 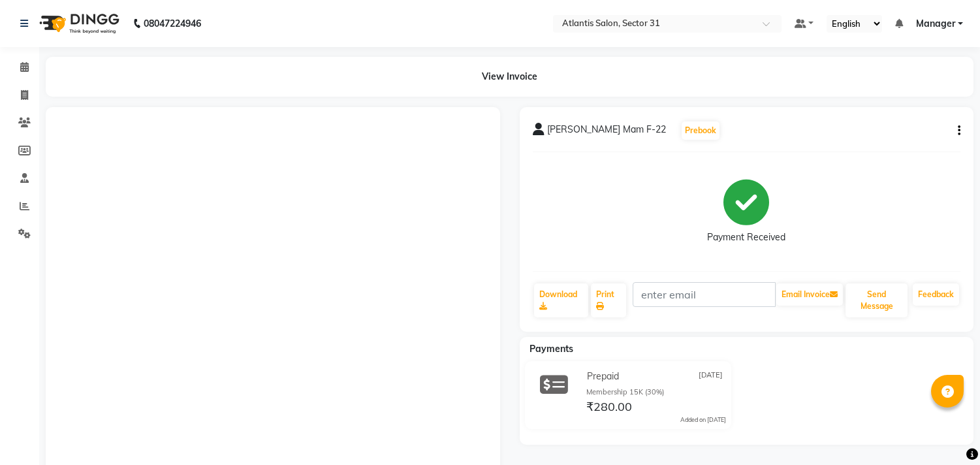 What do you see at coordinates (603, 377) in the screenshot?
I see `span: Prepaid` at bounding box center [603, 377].